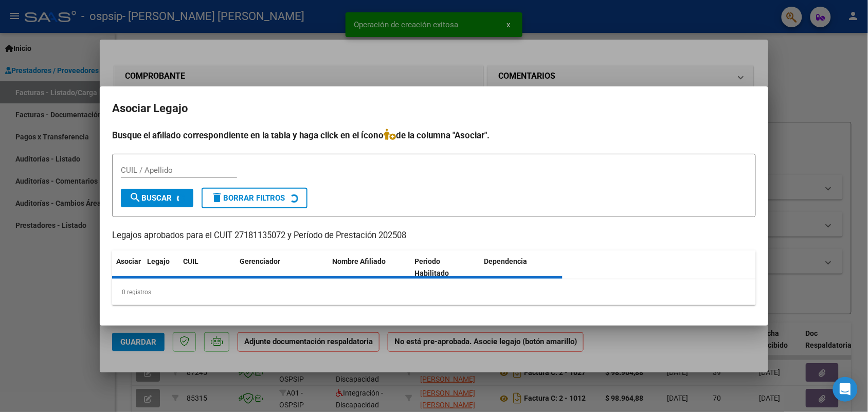 The width and height of the screenshot is (868, 412). I want to click on span: CUIL, so click(191, 261).